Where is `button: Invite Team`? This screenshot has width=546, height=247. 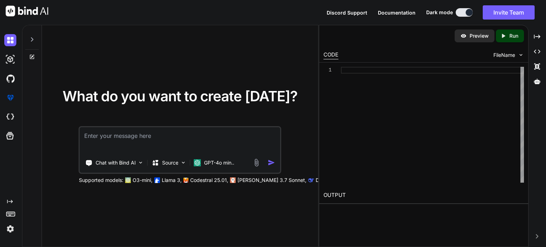 button: Invite Team is located at coordinates (508, 12).